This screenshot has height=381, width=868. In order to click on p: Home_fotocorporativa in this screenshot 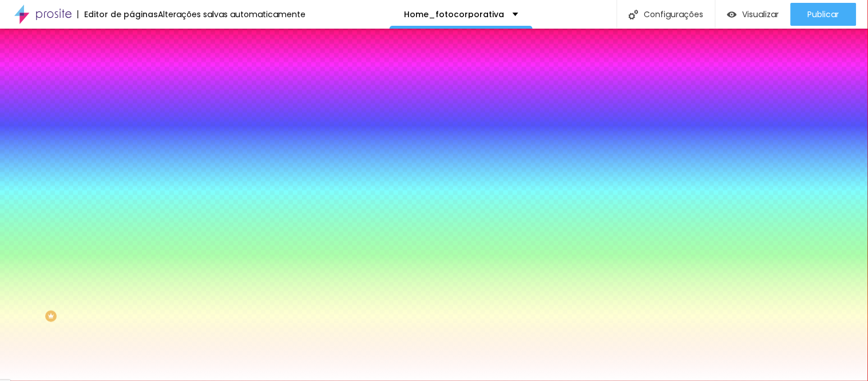, I will do `click(454, 14)`.